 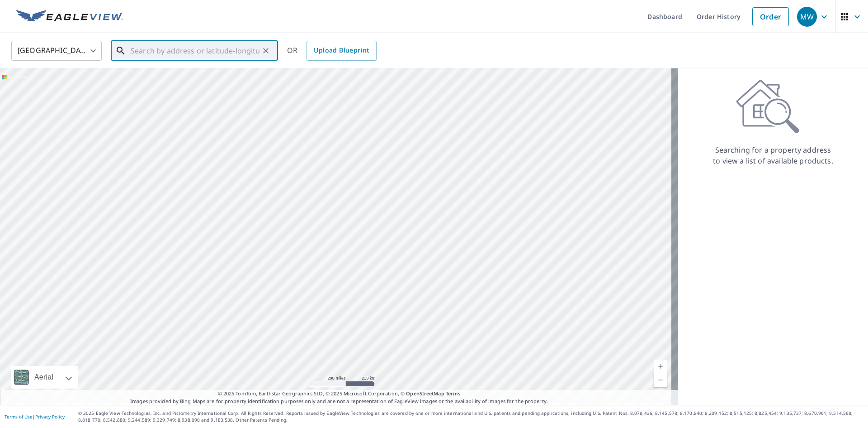 What do you see at coordinates (195, 50) in the screenshot?
I see `input: Search by address or latitude-longitude` at bounding box center [195, 50].